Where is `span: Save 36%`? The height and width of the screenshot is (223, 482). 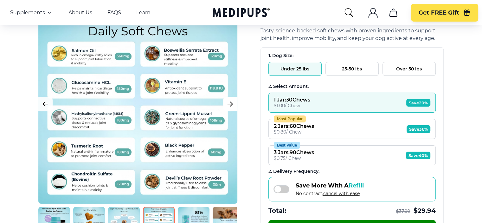
span: Save 36% is located at coordinates (419, 129).